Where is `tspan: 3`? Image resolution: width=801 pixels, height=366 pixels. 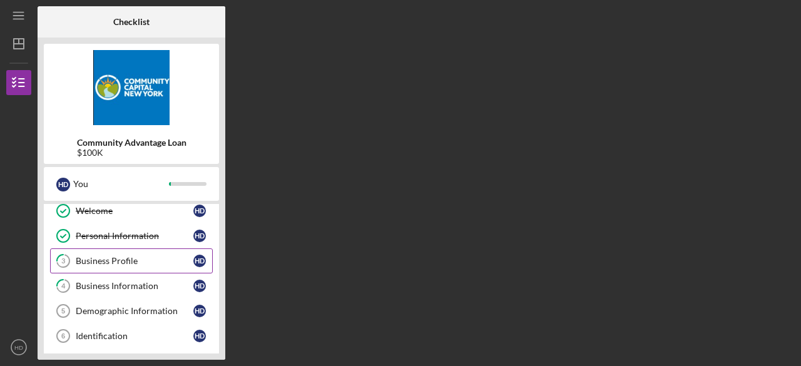 tspan: 3 is located at coordinates (63, 261).